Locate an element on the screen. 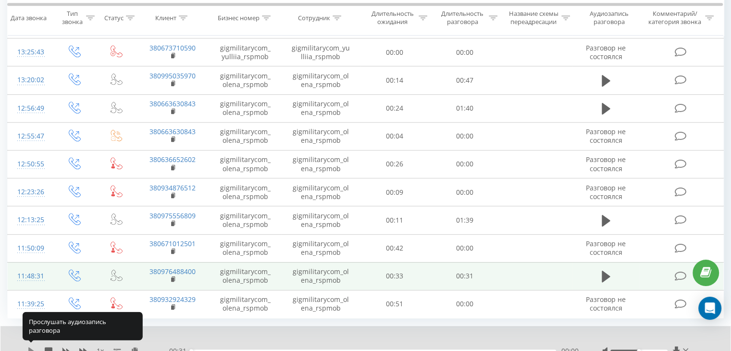 This screenshot has height=351, width=731. td: 01:40 is located at coordinates (464, 108).